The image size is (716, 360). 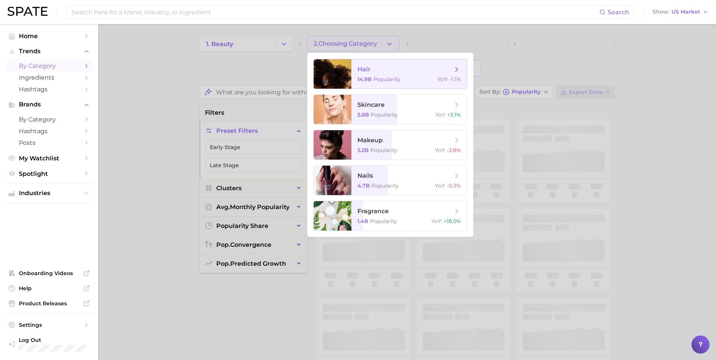 I want to click on a: My Watchlist, so click(x=49, y=158).